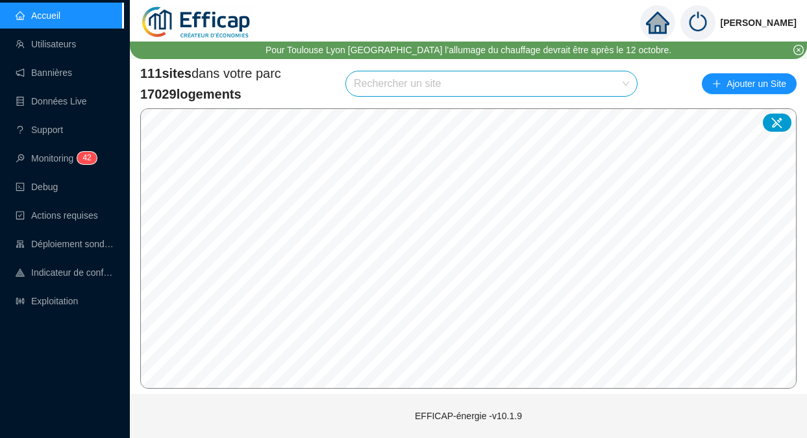 The width and height of the screenshot is (807, 438). I want to click on a: codeDebug, so click(36, 187).